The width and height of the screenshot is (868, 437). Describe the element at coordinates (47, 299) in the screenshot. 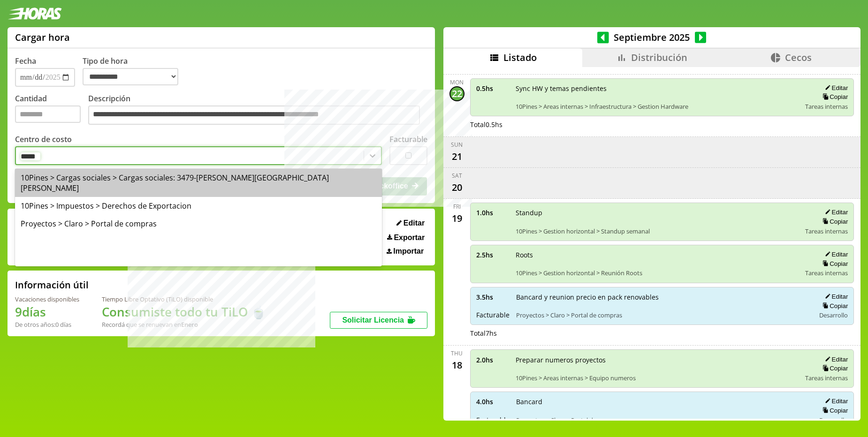

I see `div: Vacaciones disponibles` at that location.